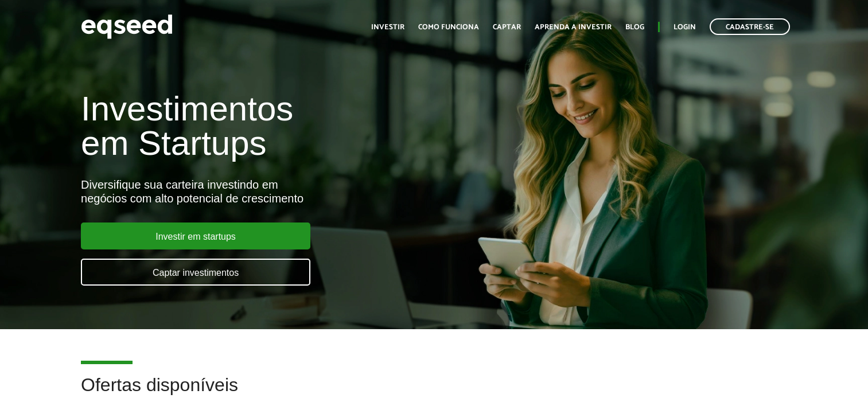 Image resolution: width=868 pixels, height=406 pixels. What do you see at coordinates (573, 27) in the screenshot?
I see `a: Aprenda a investir` at bounding box center [573, 27].